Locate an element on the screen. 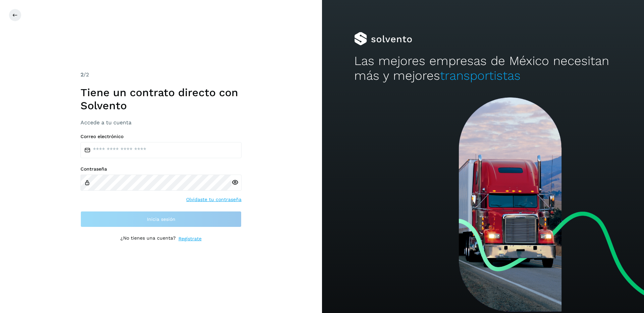 The width and height of the screenshot is (644, 313). h1: Tiene un contrato directo con Solvento is located at coordinates (161, 99).